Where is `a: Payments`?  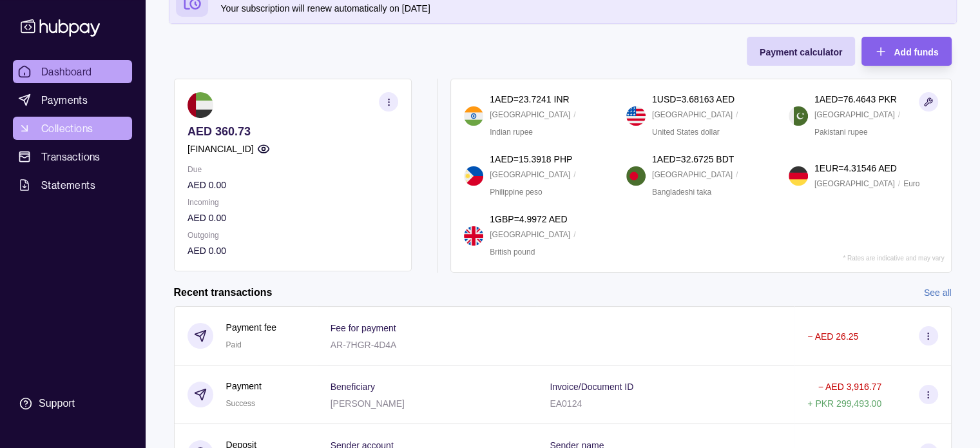
a: Payments is located at coordinates (72, 100).